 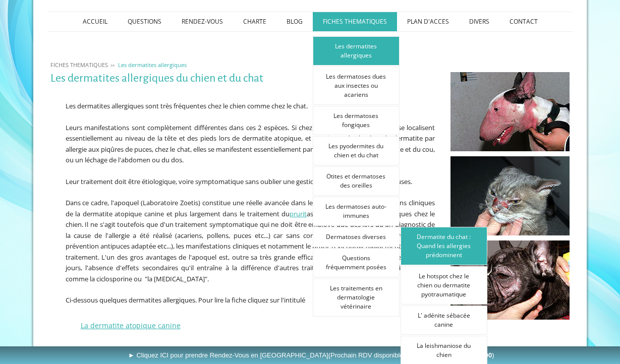 I want to click on span: Dans ce cadre, l'apoquel (Laboratoire Zoetis) constitue une réelle avancée dans le traitement des..., so click(x=250, y=241).